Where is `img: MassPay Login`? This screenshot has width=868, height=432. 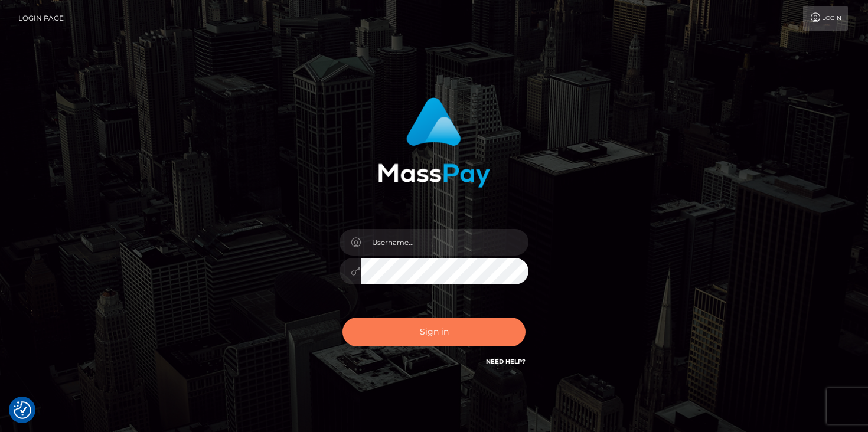
img: MassPay Login is located at coordinates (434, 142).